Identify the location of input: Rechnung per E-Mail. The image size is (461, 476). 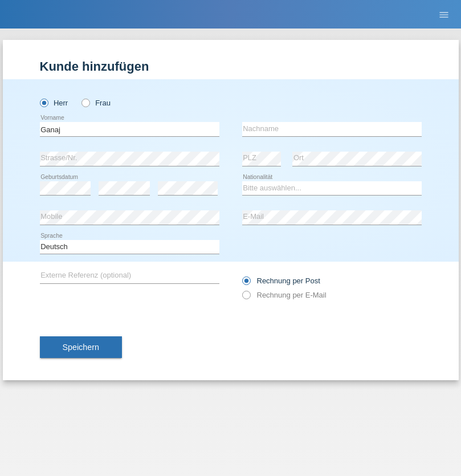
(246, 297).